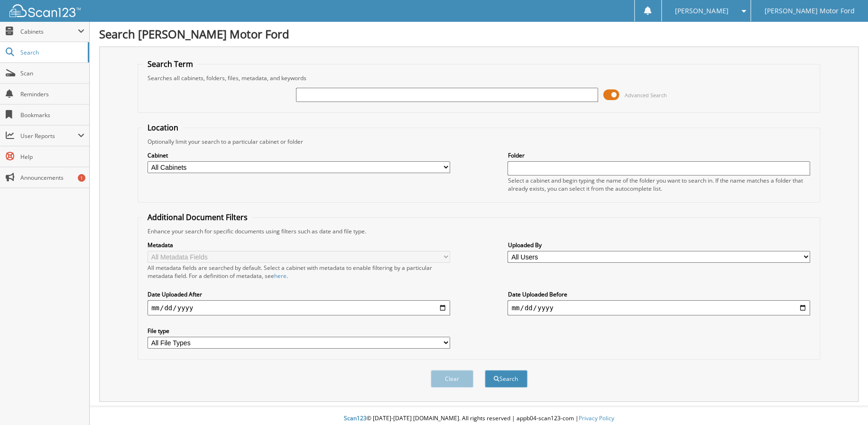  What do you see at coordinates (52, 52) in the screenshot?
I see `span: Search` at bounding box center [52, 52].